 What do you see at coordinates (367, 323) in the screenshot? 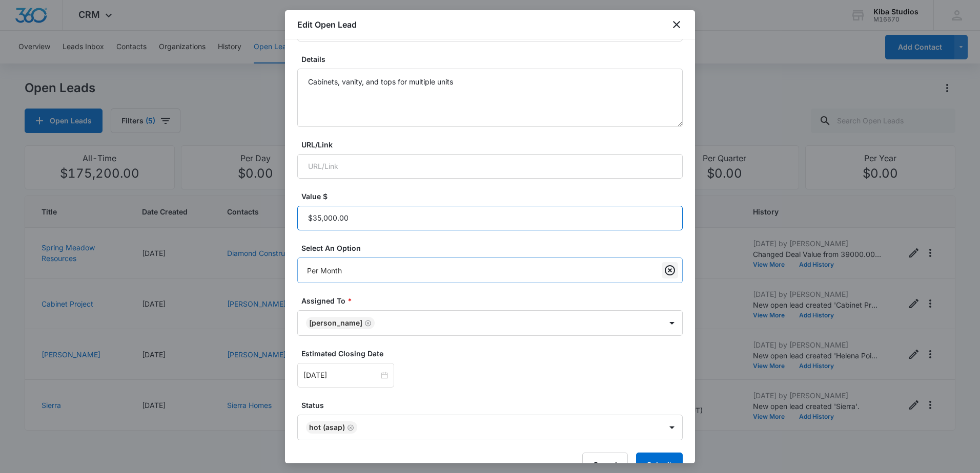
I see `div: Remove Brett Turner` at bounding box center [367, 323].